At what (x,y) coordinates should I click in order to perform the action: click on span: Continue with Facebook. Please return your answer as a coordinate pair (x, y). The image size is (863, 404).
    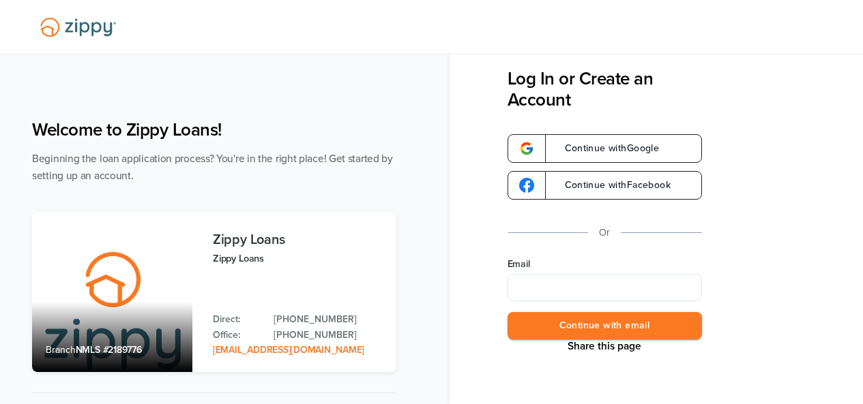
    Looking at the image, I should click on (610, 186).